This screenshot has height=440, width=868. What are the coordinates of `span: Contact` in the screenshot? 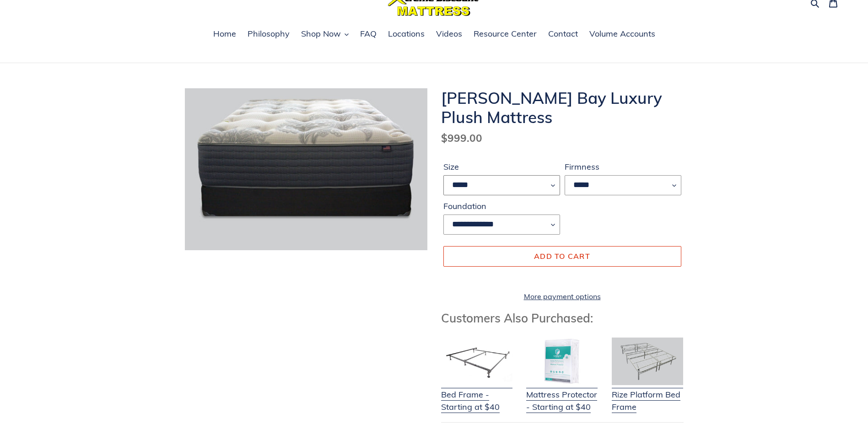 It's located at (563, 34).